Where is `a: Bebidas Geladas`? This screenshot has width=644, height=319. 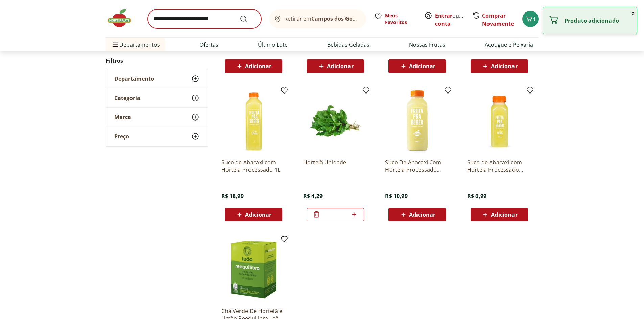 a: Bebidas Geladas is located at coordinates (348, 44).